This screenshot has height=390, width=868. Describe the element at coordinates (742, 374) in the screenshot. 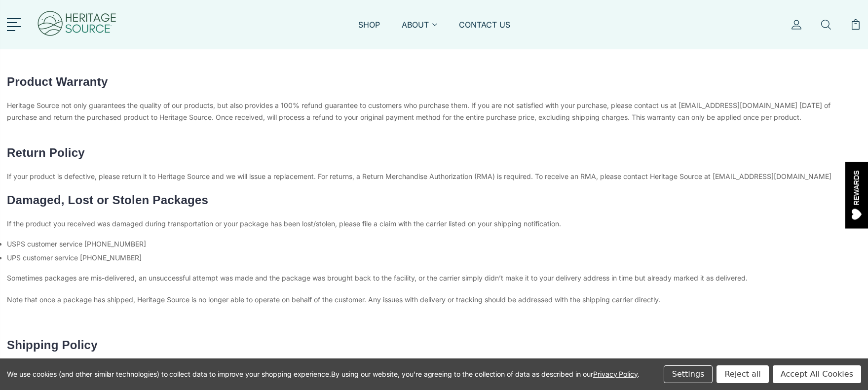

I see `button: Reject all` at that location.